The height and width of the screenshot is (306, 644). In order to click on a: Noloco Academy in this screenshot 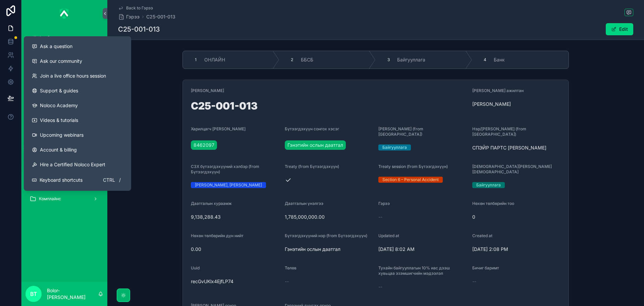, I will do `click(77, 105)`.